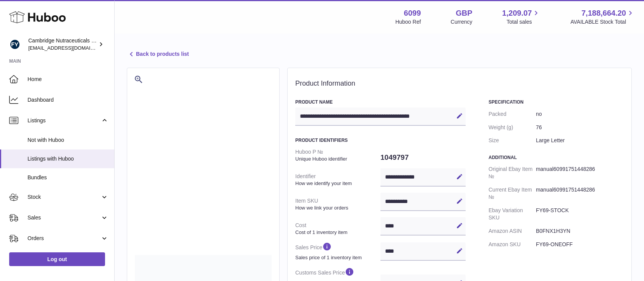 This screenshot has height=281, width=644. What do you see at coordinates (512, 231) in the screenshot?
I see `dt: Amazon ASIN` at bounding box center [512, 231].